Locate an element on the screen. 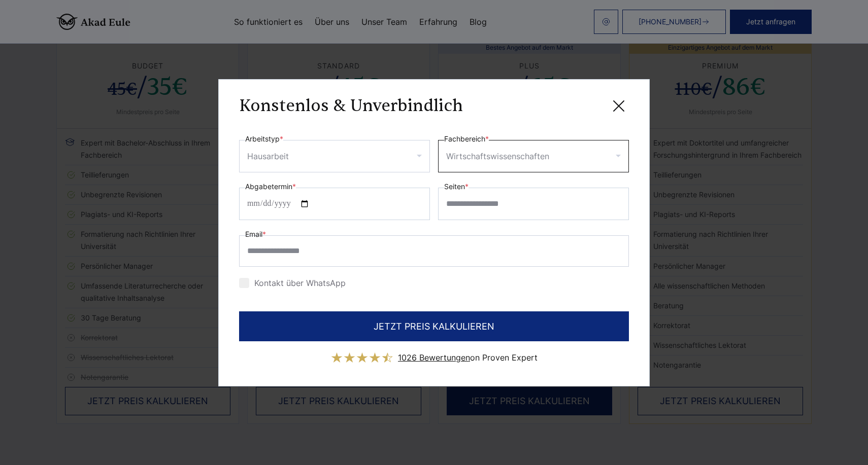 The height and width of the screenshot is (465, 868). label: Email is located at coordinates (255, 234).